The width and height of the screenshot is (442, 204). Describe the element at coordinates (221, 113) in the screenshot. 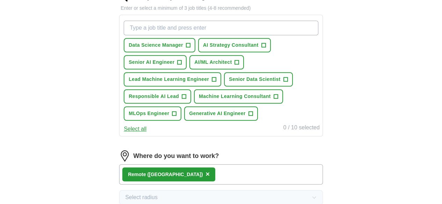

I see `button: Generative AI Engineer` at that location.